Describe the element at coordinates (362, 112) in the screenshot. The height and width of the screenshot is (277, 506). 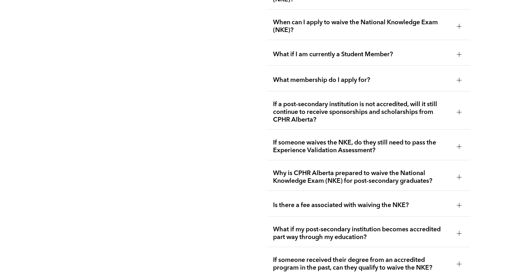
I see `span: If a post-secondary institution is not accredited, will it still continue to receive sponsorships...` at that location.